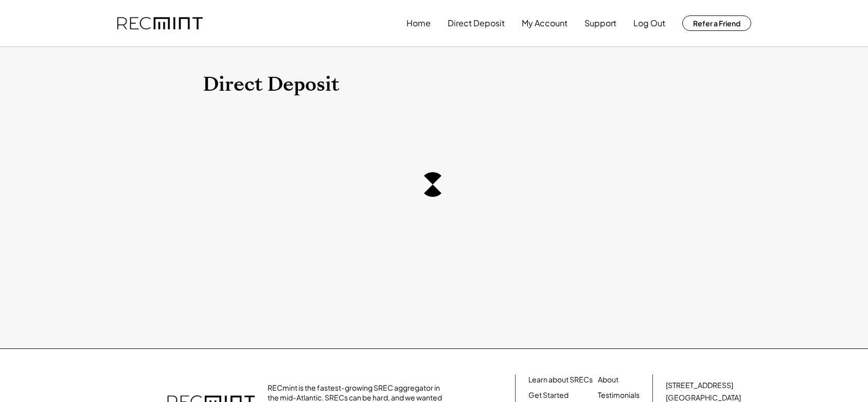  I want to click on img: recmint-logotype%403x.png, so click(160, 24).